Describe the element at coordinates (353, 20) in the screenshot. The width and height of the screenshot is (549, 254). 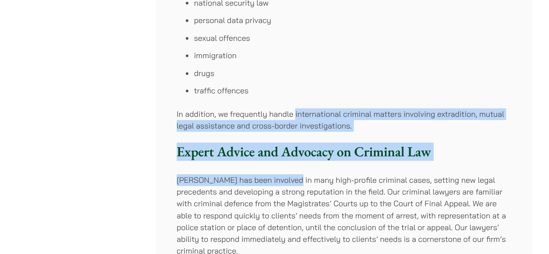
I see `li: personal data privacy` at that location.